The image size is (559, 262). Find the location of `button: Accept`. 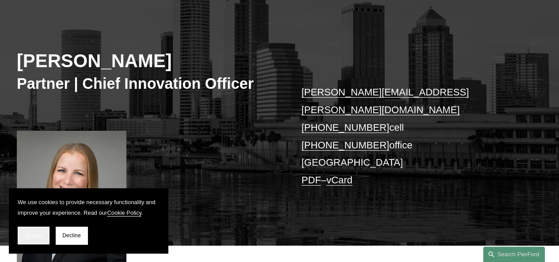

button: Accept is located at coordinates (34, 235).